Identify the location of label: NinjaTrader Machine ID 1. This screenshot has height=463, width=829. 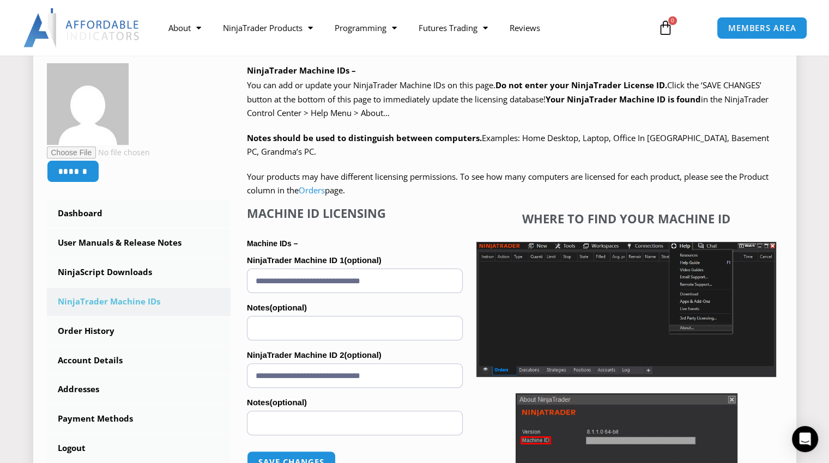
(355, 261).